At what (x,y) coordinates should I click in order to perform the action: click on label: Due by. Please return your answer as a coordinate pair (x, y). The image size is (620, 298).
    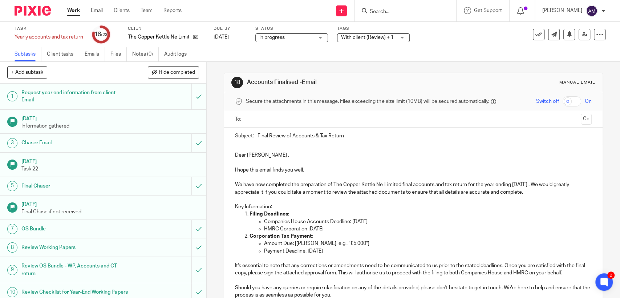
    Looking at the image, I should click on (230, 29).